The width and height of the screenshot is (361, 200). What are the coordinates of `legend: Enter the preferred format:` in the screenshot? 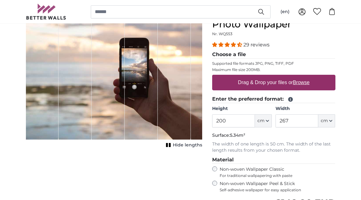 It's located at (273, 99).